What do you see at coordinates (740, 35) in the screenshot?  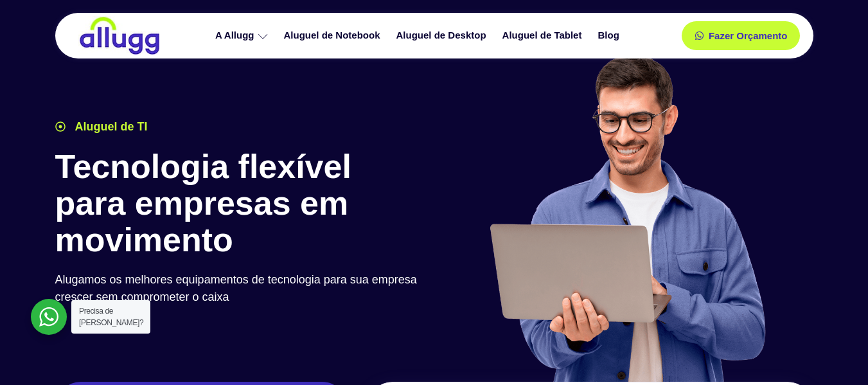 I see `a: Fazer Orçamento` at bounding box center [740, 35].